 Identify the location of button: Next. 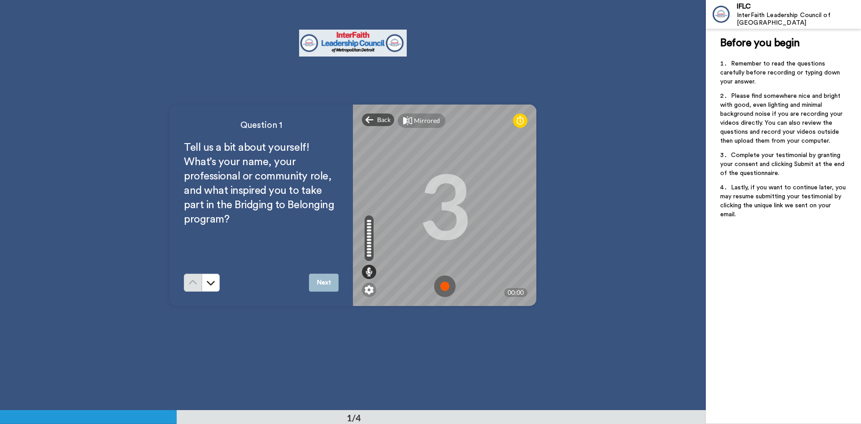
(324, 282).